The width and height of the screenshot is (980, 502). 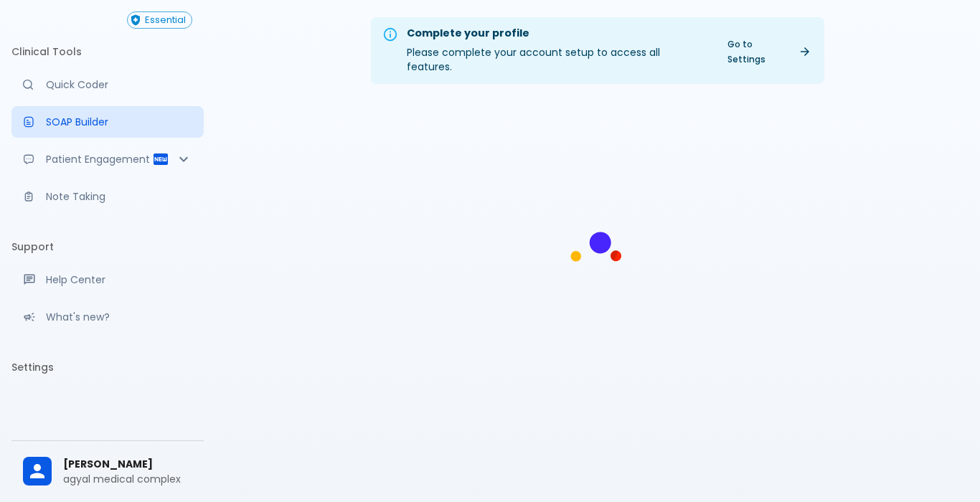 What do you see at coordinates (119, 197) in the screenshot?
I see `p: Note Taking` at bounding box center [119, 197].